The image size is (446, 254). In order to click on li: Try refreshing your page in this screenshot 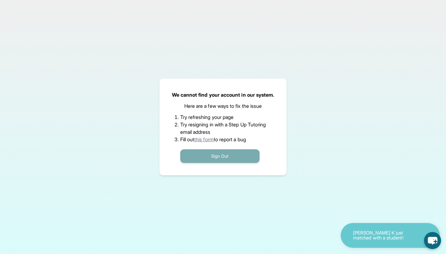, I will do `click(223, 117)`.